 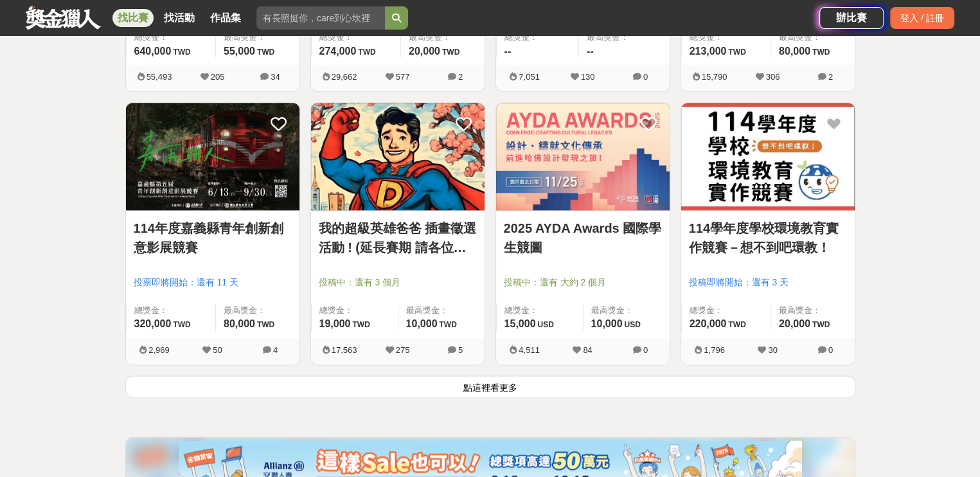 I want to click on span: 50, so click(x=218, y=350).